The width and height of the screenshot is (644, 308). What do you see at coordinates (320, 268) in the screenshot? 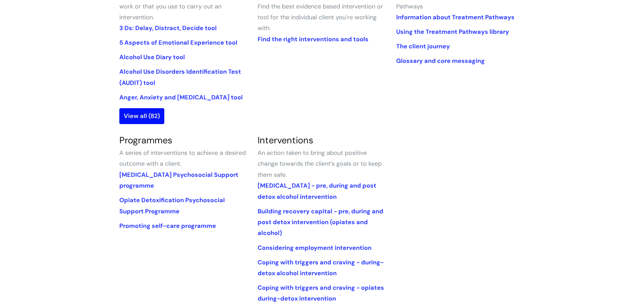
I see `a: Coping with triggers and craving - during-detox alcohol intervention` at bounding box center [320, 268].